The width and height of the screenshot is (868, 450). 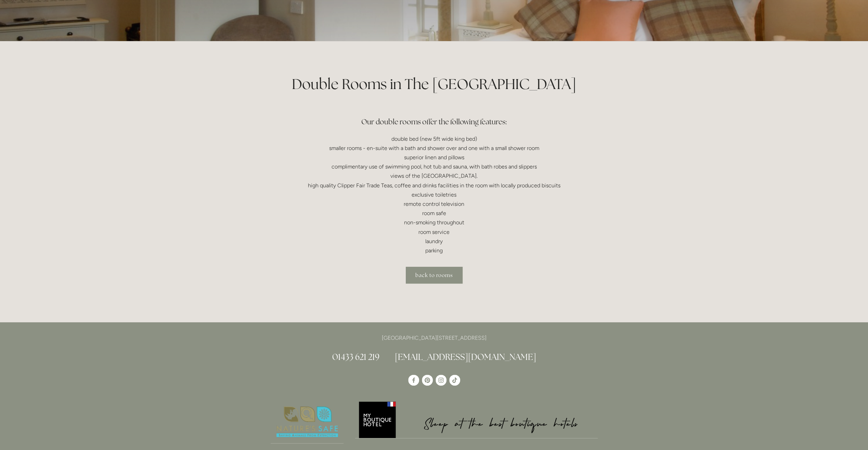 What do you see at coordinates (476, 419) in the screenshot?
I see `img: My Boutique Hotel - Logo` at bounding box center [476, 419].